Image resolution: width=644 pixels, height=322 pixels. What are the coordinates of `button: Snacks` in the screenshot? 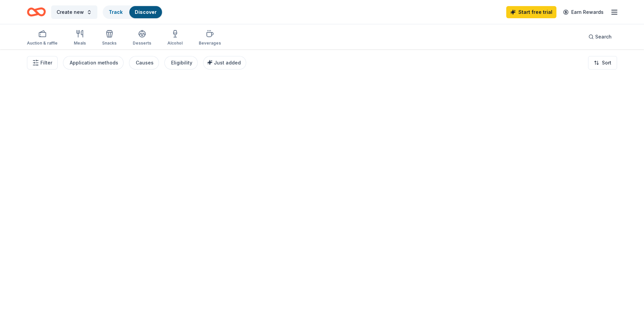 It's located at (109, 38).